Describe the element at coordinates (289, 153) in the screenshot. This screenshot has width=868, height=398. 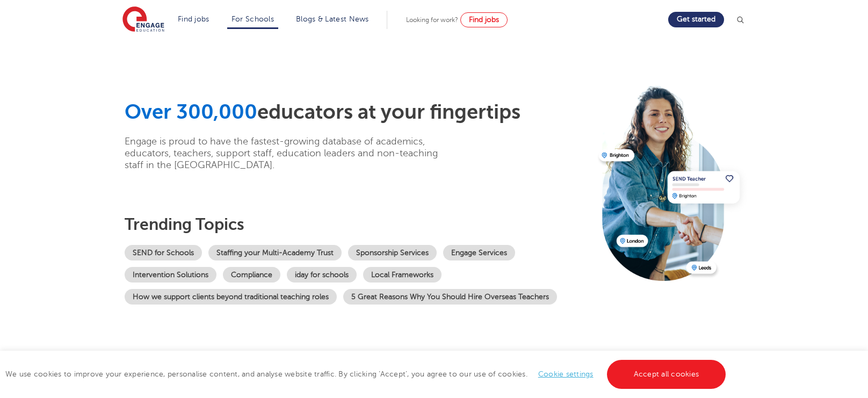
I see `p: Engage is proud to have the fastest-growing database of academics, educators, teachers, support s...` at that location.